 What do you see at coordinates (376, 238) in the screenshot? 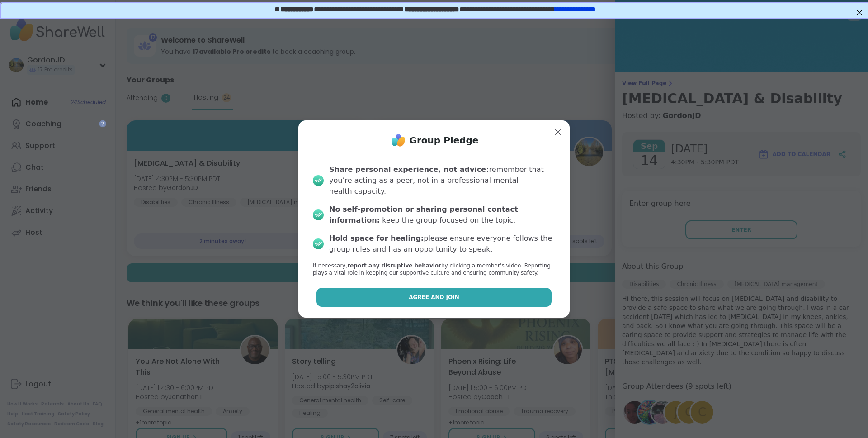
I see `b: Hold space for healing:` at bounding box center [376, 238].